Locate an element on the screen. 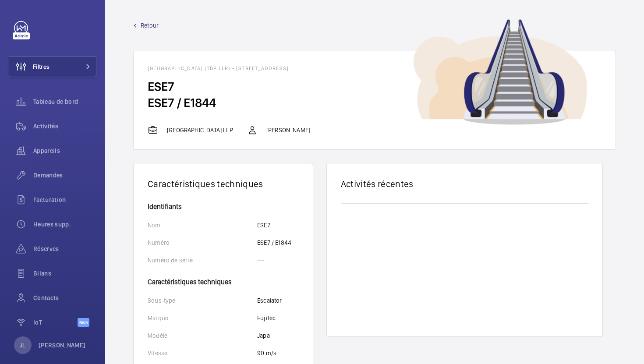 The width and height of the screenshot is (644, 364). p: Escalator is located at coordinates (270, 300).